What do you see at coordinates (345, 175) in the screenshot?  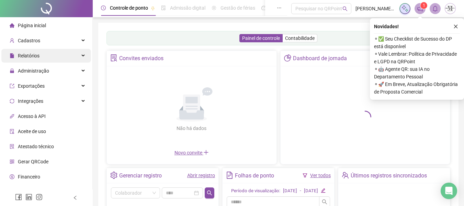 I see `span: team` at bounding box center [345, 175].